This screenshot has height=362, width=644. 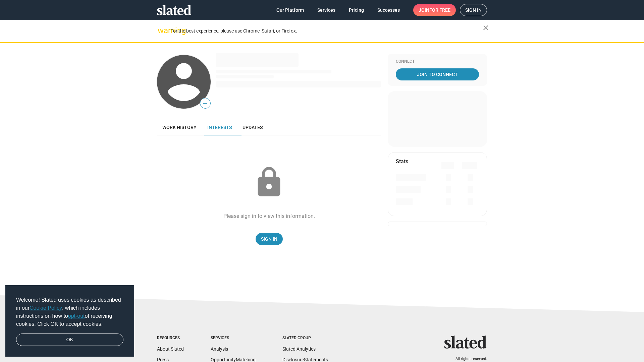 What do you see at coordinates (220, 349) in the screenshot?
I see `a: Analysis` at bounding box center [220, 349].